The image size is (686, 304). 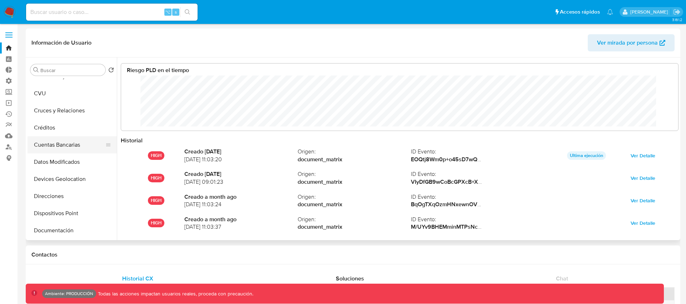 I want to click on button: CVU, so click(x=72, y=94).